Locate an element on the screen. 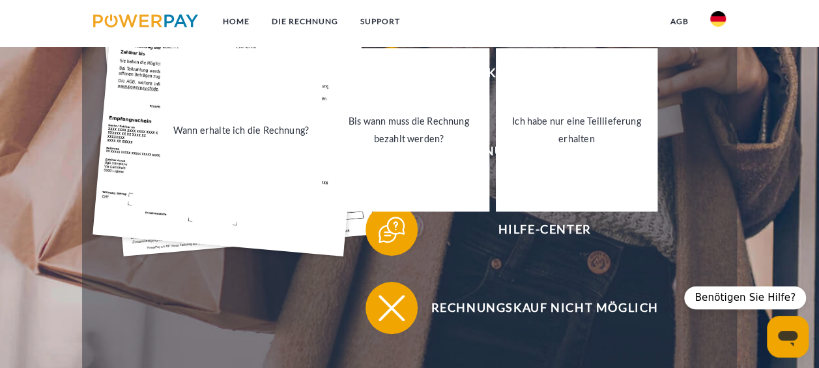 This screenshot has height=368, width=819. a: SUPPORT is located at coordinates (380, 22).